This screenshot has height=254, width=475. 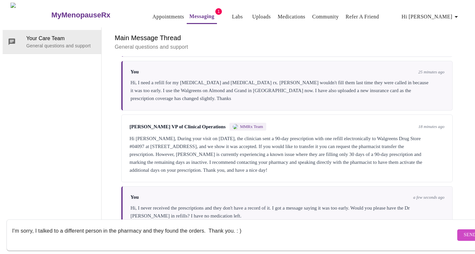 I want to click on button: Medications, so click(x=291, y=17).